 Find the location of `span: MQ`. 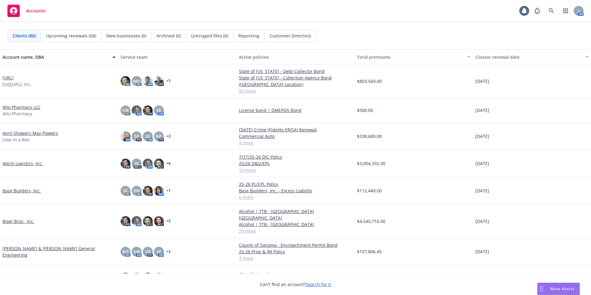

span: MQ is located at coordinates (137, 81).